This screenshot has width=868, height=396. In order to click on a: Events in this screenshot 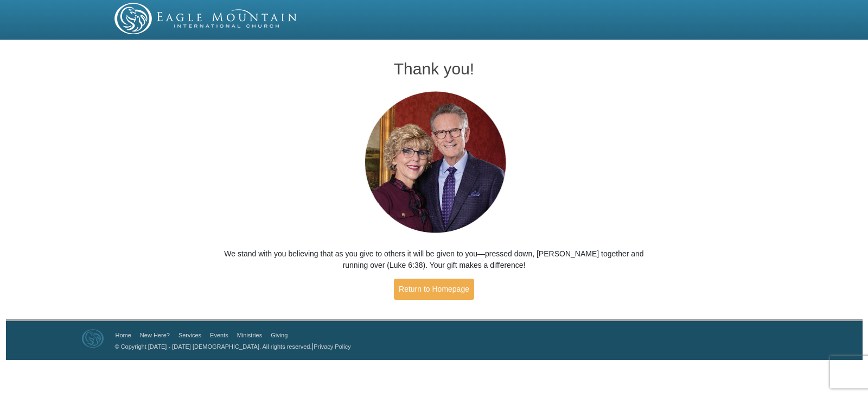, I will do `click(219, 335)`.